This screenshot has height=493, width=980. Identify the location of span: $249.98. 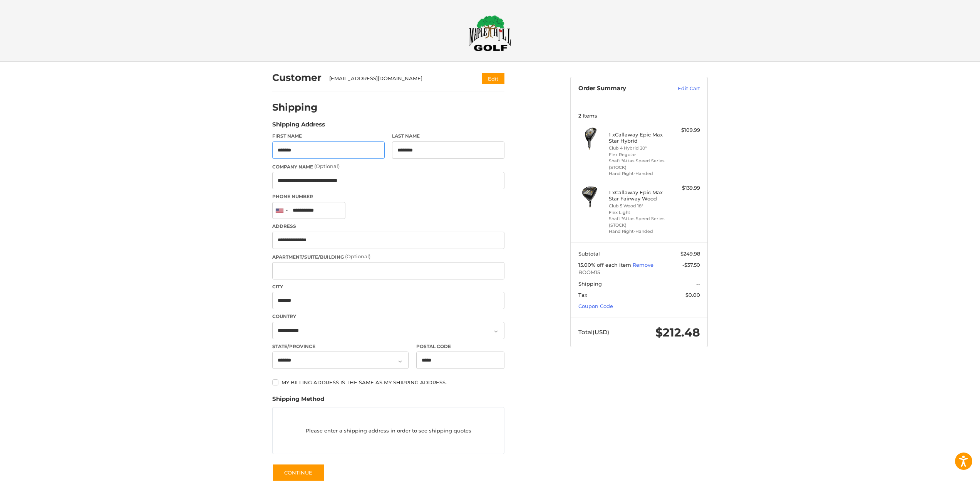
(690, 253).